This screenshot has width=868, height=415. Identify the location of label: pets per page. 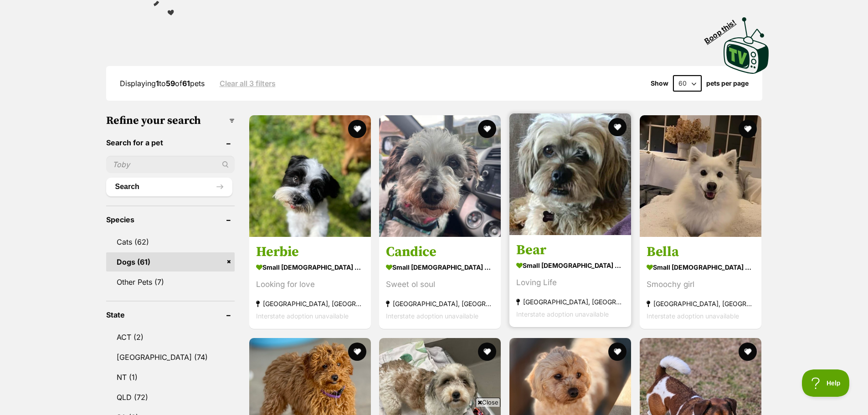
(727, 83).